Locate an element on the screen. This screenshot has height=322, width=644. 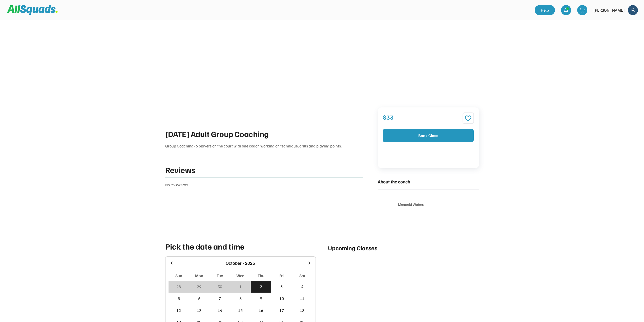
div: Mermaid Waters is located at coordinates (438, 204).